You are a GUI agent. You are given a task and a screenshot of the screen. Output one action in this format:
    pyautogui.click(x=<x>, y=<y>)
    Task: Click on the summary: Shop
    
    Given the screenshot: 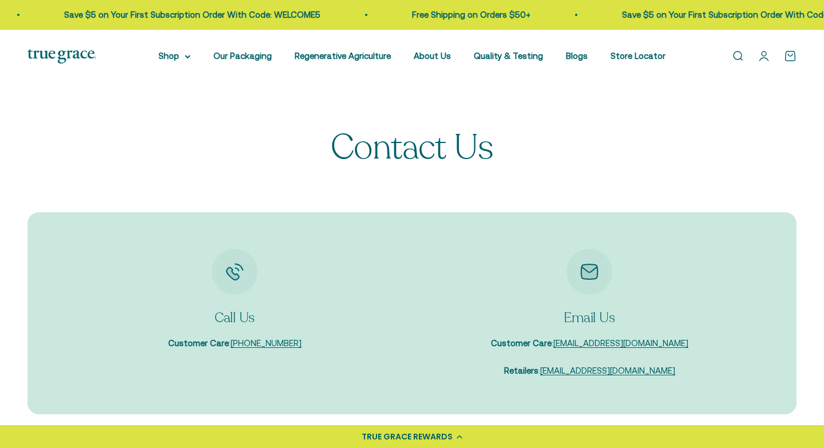 What is the action you would take?
    pyautogui.click(x=174, y=56)
    